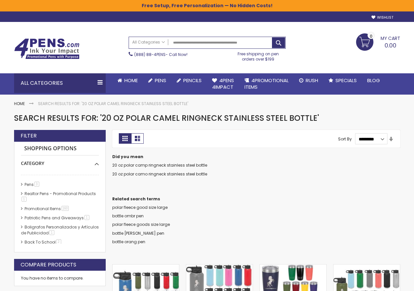 The image size is (414, 291). I want to click on span: Specials, so click(346, 80).